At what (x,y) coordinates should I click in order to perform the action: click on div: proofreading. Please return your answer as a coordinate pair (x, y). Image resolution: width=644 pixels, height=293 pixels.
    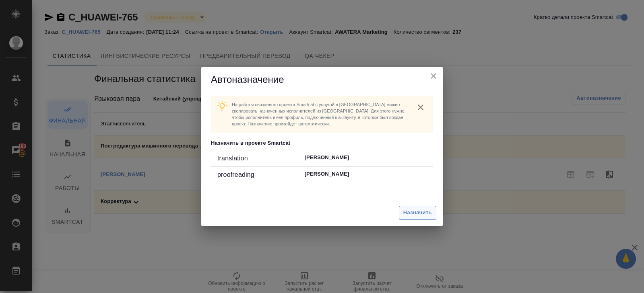
    Looking at the image, I should click on (261, 175).